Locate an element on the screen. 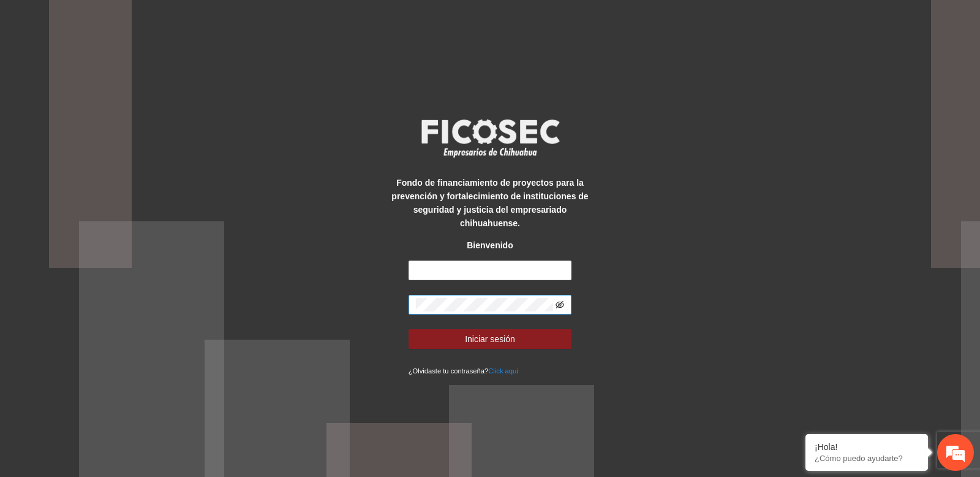  div: ¡Hola! is located at coordinates (867, 446).